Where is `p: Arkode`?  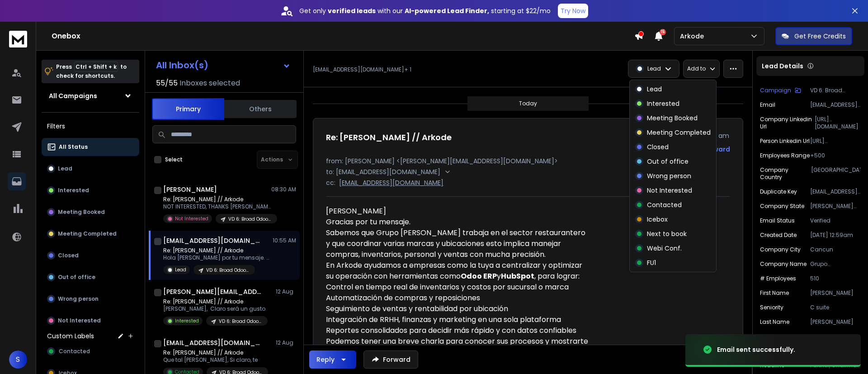 p: Arkode is located at coordinates (693, 36).